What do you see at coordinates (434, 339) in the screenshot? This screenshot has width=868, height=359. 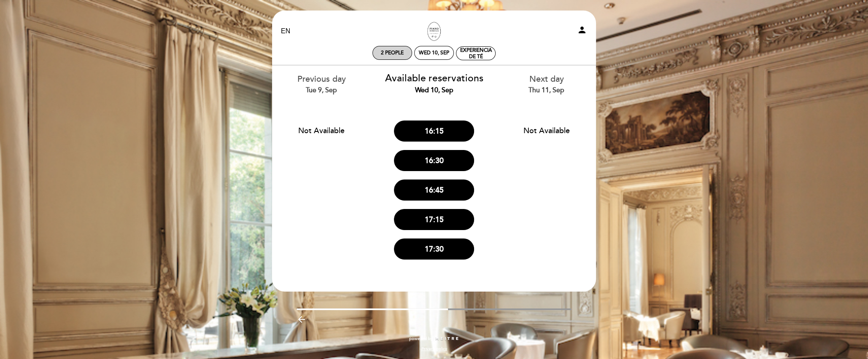 I see `a: powered by` at bounding box center [434, 339].